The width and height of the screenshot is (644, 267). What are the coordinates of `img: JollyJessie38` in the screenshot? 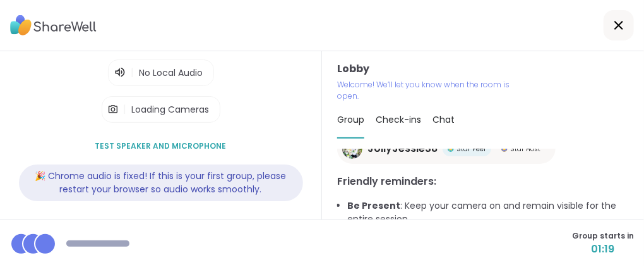 It's located at (352, 149).